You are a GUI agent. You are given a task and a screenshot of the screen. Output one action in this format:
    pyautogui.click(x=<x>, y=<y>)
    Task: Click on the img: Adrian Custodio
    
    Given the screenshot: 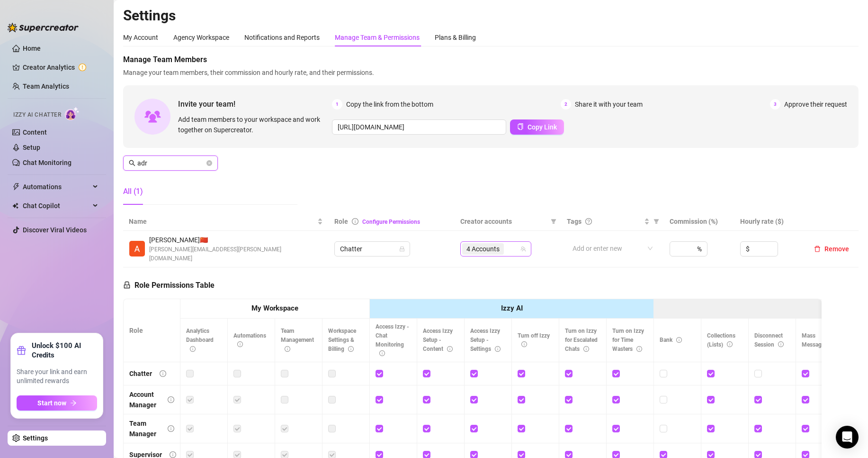 What is the action you would take?
    pyautogui.click(x=137, y=248)
    